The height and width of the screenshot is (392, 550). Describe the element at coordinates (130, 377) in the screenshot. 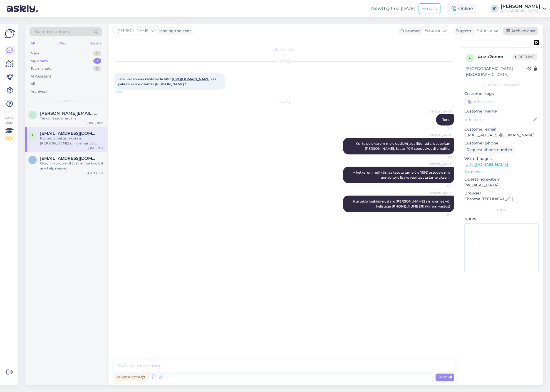

I see `div: Private note` at that location.